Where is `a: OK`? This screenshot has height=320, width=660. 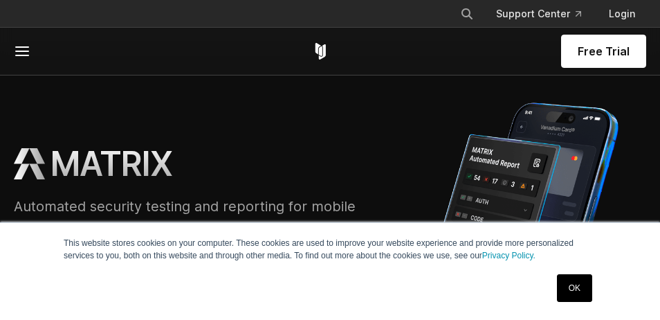
a: OK is located at coordinates (574, 288).